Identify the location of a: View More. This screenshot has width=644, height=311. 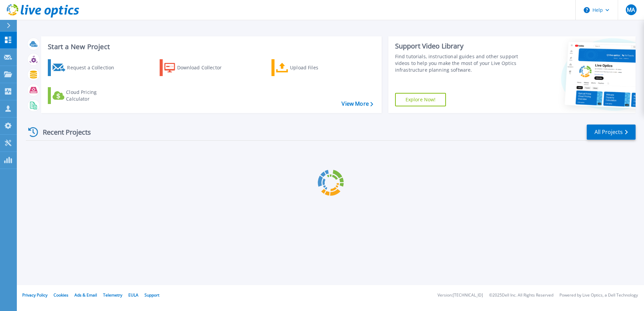
(357, 103).